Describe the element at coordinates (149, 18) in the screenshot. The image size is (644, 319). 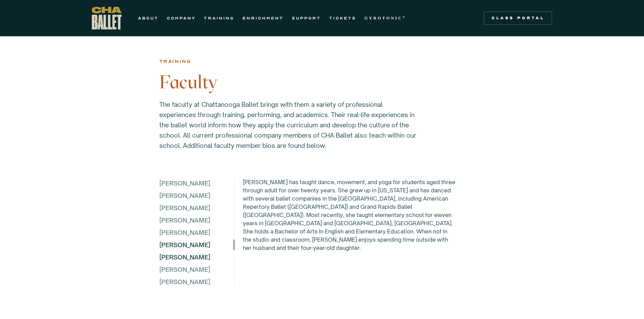
I see `a: ABOUT` at that location.